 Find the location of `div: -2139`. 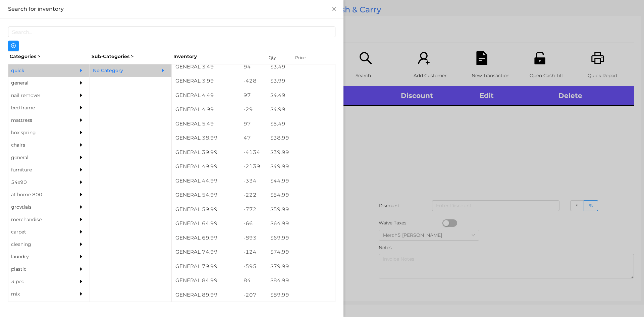

div: -2139 is located at coordinates (254, 166).